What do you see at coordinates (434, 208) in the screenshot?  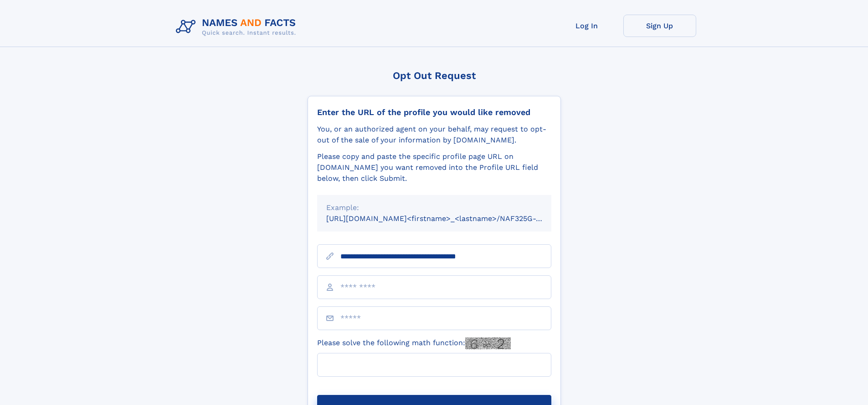 I see `div: Example:` at bounding box center [434, 208].